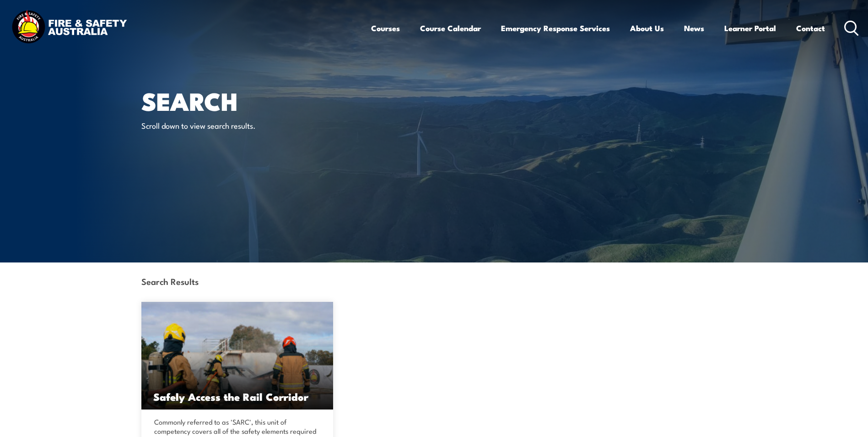 Image resolution: width=868 pixels, height=437 pixels. Describe the element at coordinates (385, 28) in the screenshot. I see `a: Courses` at that location.